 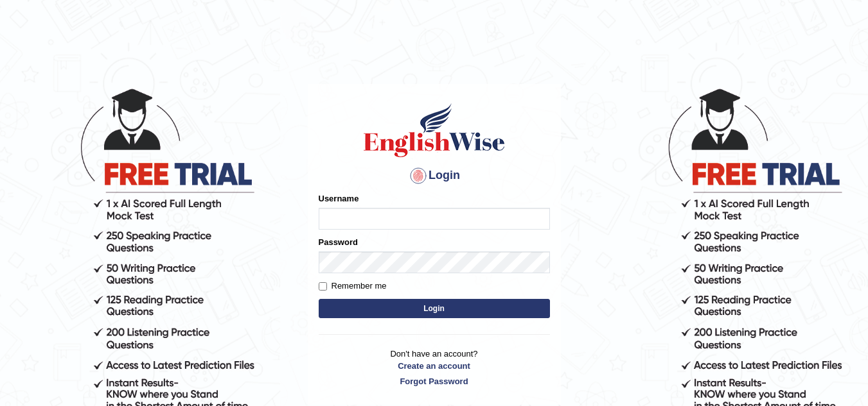 What do you see at coordinates (434, 381) in the screenshot?
I see `a: Forgot Password` at bounding box center [434, 381].